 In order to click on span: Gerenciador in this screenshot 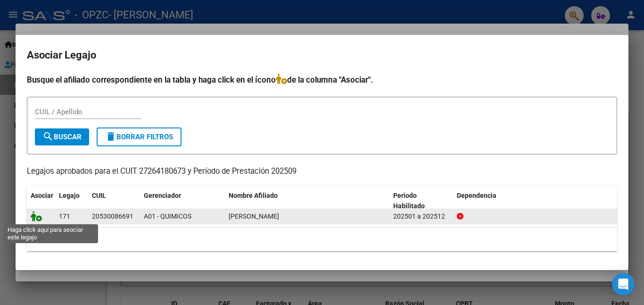, I will do `click(162, 196)`.